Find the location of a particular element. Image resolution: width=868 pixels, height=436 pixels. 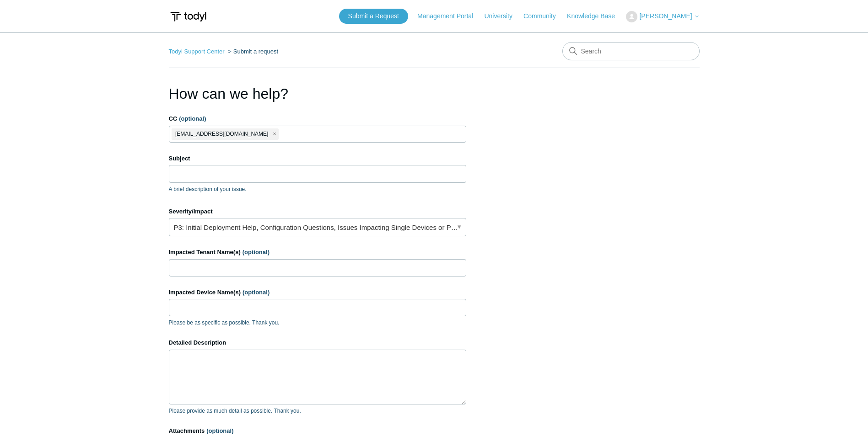

label: Attachments is located at coordinates (317, 431).